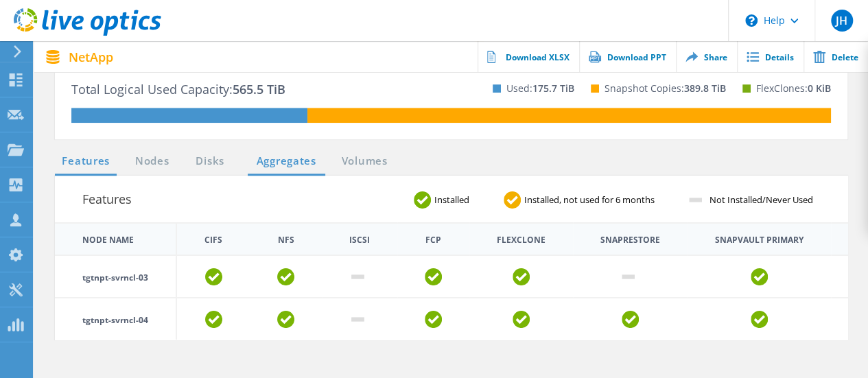 This screenshot has height=378, width=868. Describe the element at coordinates (286, 161) in the screenshot. I see `a: Aggregates` at that location.